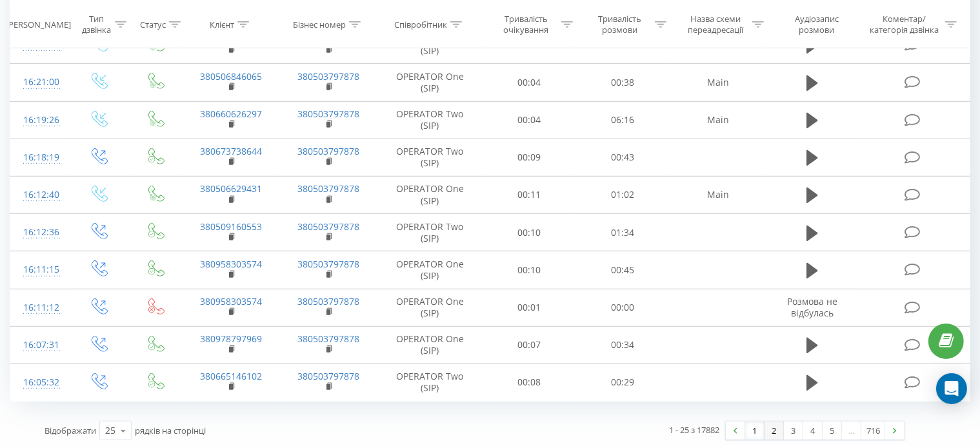  Describe the element at coordinates (40, 120) in the screenshot. I see `div: 16:19:26` at that location.